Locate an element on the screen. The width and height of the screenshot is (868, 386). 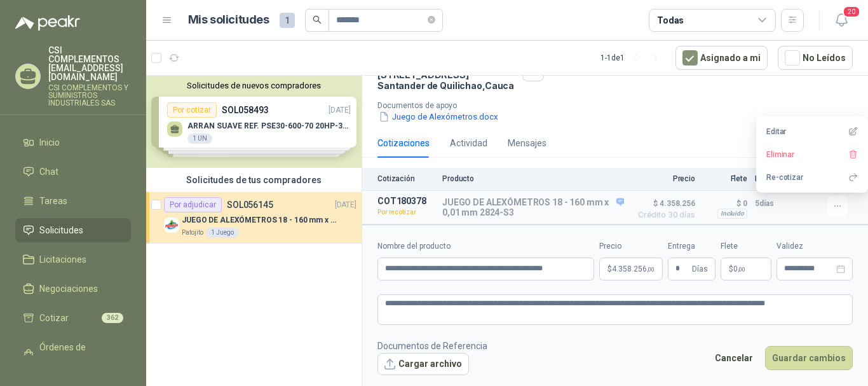
p: Precio is located at coordinates (663, 179).